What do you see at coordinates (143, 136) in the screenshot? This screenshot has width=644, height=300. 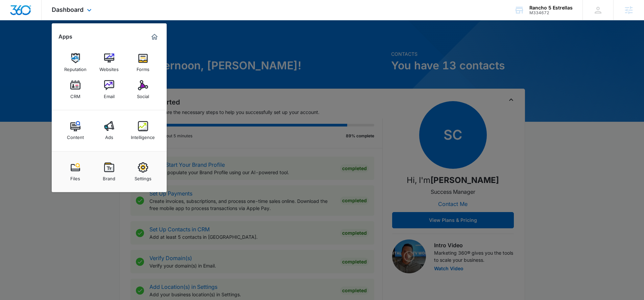 I see `div: Intelligence` at bounding box center [143, 136].